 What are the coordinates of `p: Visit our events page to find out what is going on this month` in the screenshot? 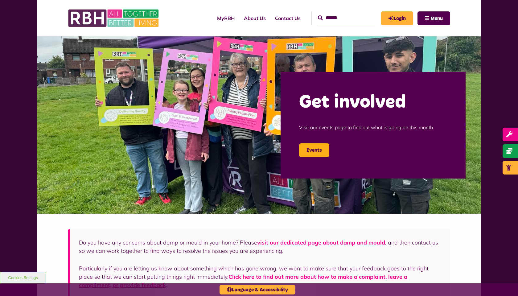 It's located at (373, 127).